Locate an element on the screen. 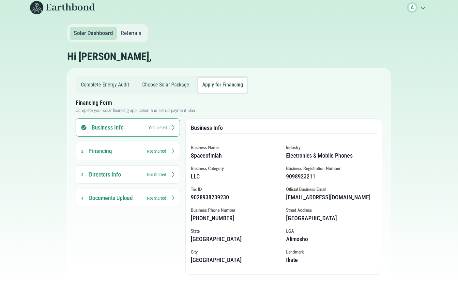 The height and width of the screenshot is (293, 458). span: A is located at coordinates (413, 8).